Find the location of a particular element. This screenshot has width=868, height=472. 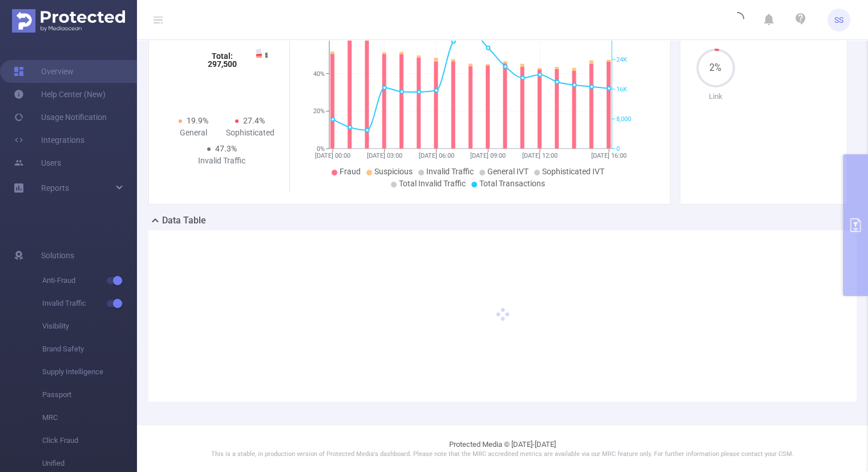

tspan: 16K is located at coordinates (621, 89).